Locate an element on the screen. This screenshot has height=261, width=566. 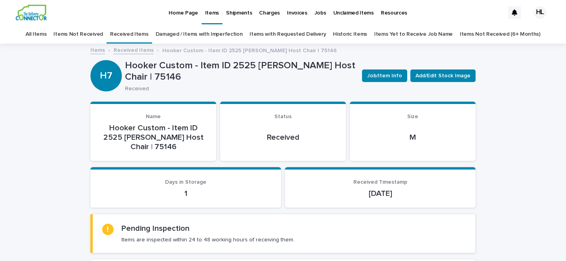
a: Damaged / Items with Imperfection is located at coordinates (199, 34).